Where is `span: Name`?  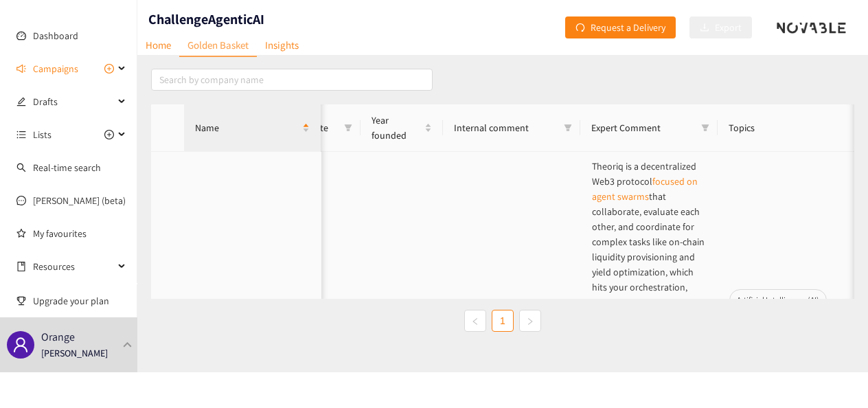
span: Name is located at coordinates (247, 127).